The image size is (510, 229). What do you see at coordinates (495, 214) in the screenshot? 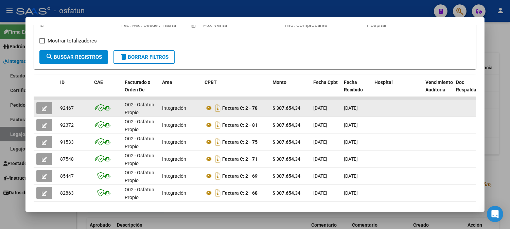
I see `div: Open Intercom Messenger` at bounding box center [495, 214].